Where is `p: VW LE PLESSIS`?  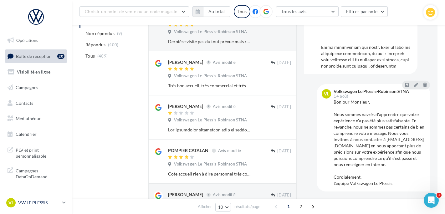
p: VW LE PLESSIS is located at coordinates (39, 203).